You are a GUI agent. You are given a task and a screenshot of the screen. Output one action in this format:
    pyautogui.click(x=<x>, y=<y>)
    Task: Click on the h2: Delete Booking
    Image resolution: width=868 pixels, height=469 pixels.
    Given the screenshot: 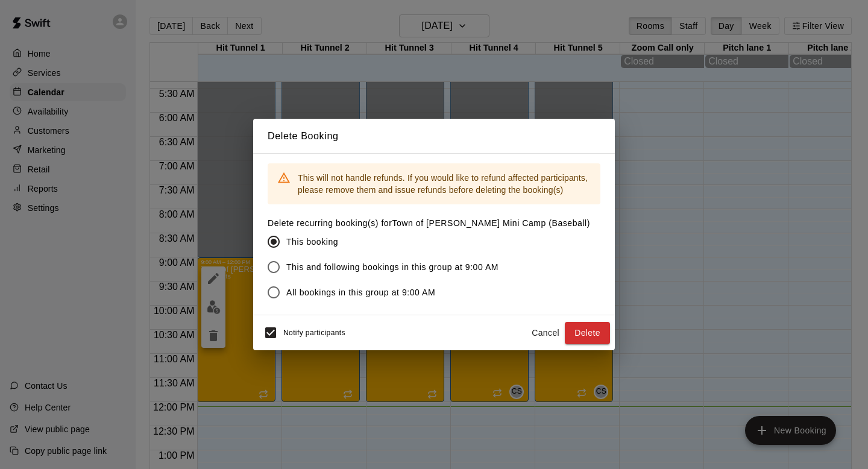 What is the action you would take?
    pyautogui.click(x=434, y=136)
    